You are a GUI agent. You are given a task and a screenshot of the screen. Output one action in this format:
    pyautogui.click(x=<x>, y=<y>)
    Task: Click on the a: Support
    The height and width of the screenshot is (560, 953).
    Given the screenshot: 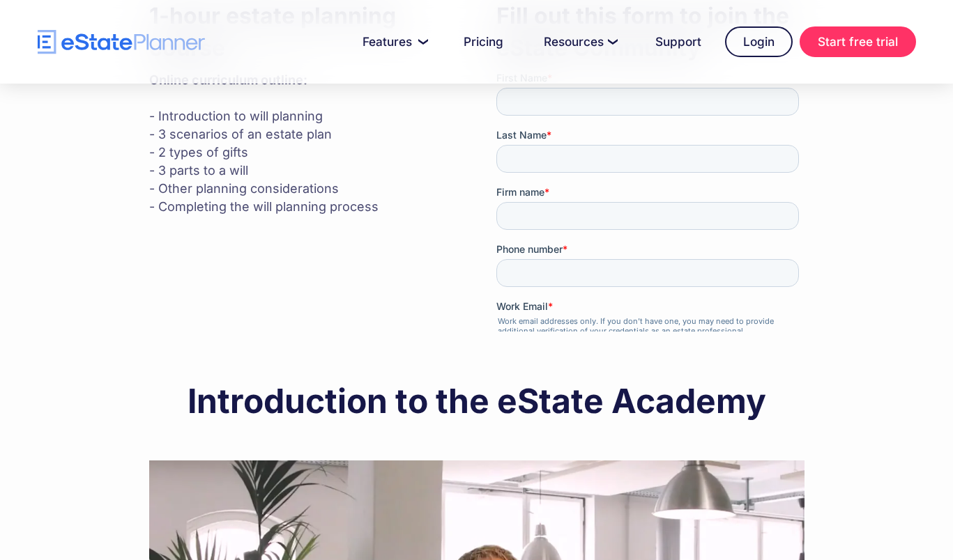 What is the action you would take?
    pyautogui.click(x=678, y=42)
    